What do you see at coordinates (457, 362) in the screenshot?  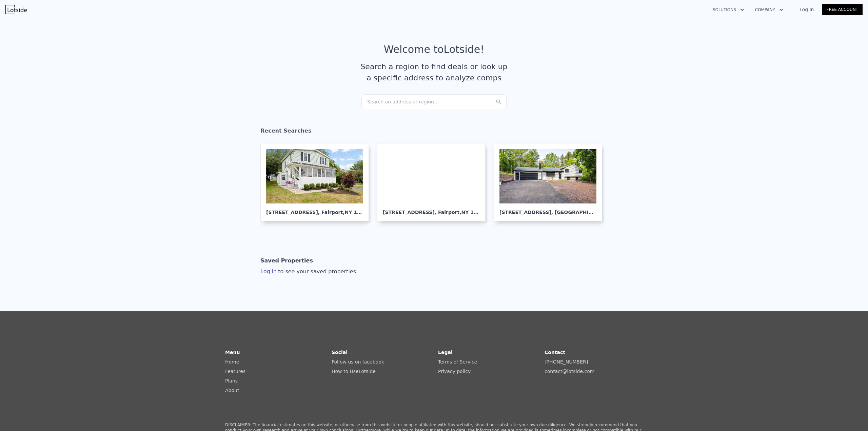 I see `a: Terms of Service` at bounding box center [457, 362].